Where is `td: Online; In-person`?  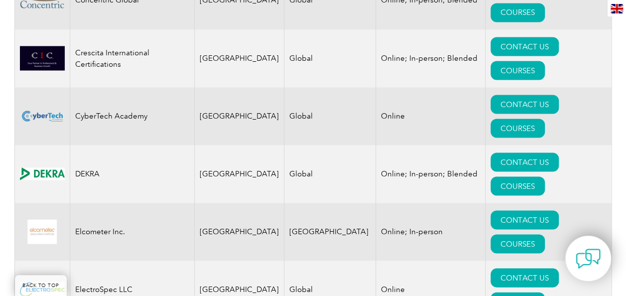 td: Online; In-person is located at coordinates (430, 232).